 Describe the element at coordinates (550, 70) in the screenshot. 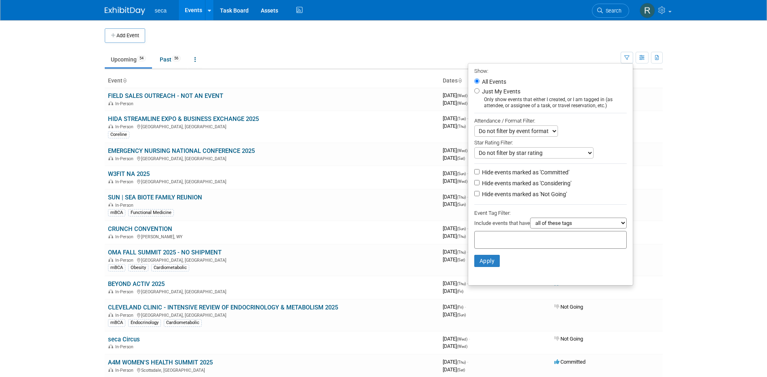

I see `div: Show:` at that location.